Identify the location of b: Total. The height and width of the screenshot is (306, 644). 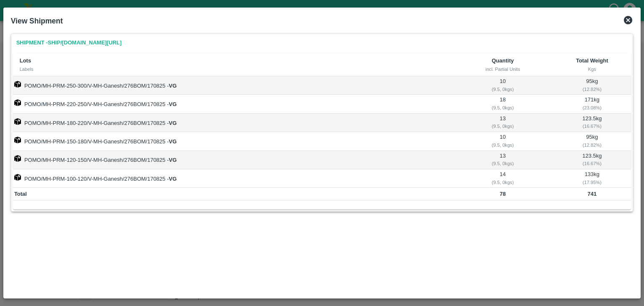
(20, 194).